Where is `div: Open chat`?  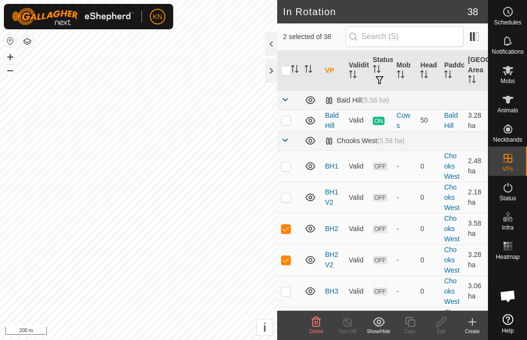
div: Open chat is located at coordinates (508, 296).